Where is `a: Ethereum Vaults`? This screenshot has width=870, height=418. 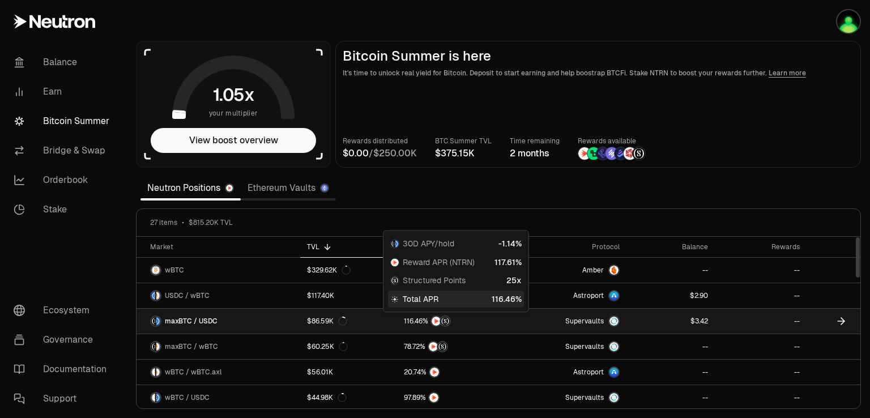 a: Ethereum Vaults is located at coordinates (288, 188).